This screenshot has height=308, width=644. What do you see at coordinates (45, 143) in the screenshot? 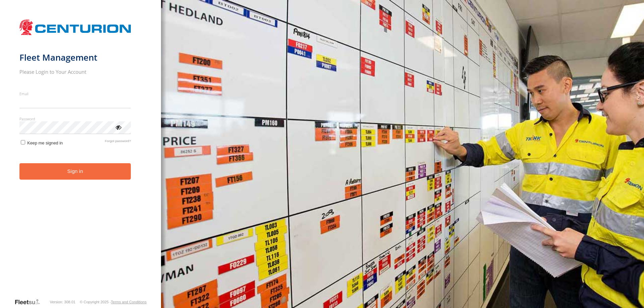
I see `span: Keep me signed in` at bounding box center [45, 143].